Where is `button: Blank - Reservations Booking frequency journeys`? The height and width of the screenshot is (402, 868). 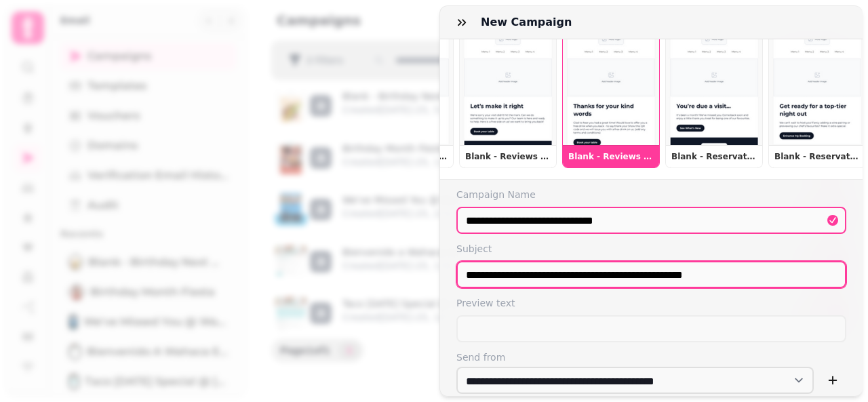
button: Blank - Reservations Booking frequency journeys is located at coordinates (714, 98).